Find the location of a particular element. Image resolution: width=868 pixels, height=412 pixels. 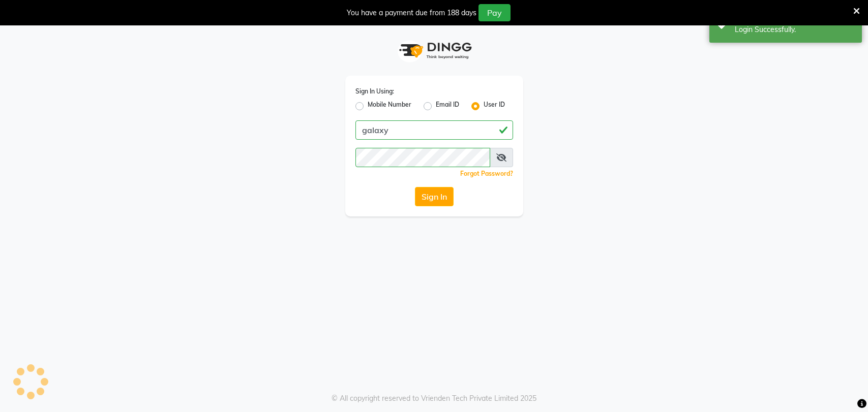

button: Pay is located at coordinates (494, 13).